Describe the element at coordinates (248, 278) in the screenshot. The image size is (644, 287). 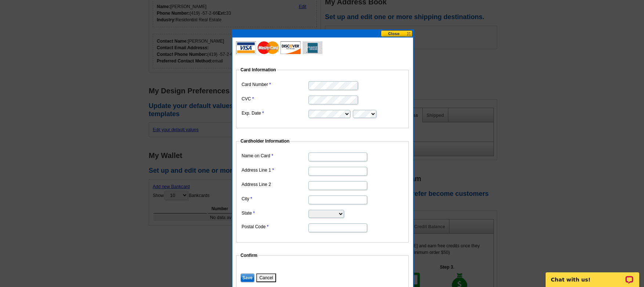
I see `input: Save` at that location.